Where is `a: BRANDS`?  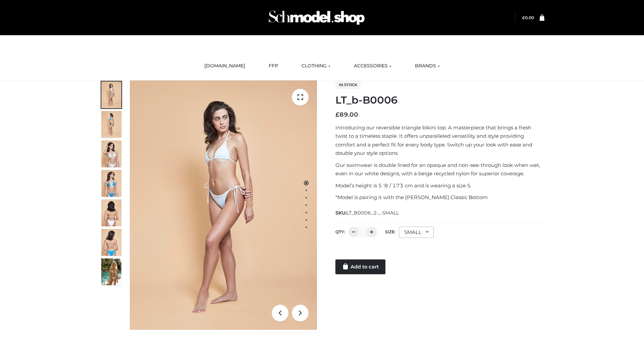 a: BRANDS is located at coordinates (427, 66).